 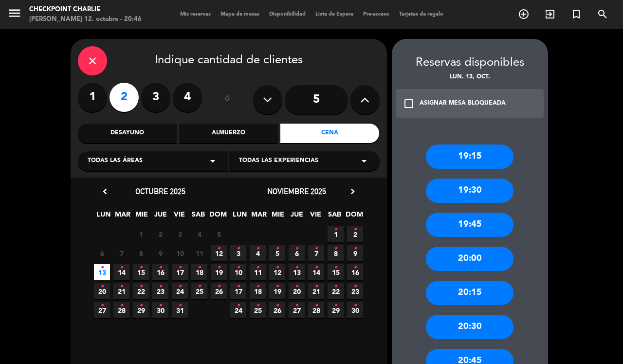 I want to click on span: 28, so click(x=121, y=310).